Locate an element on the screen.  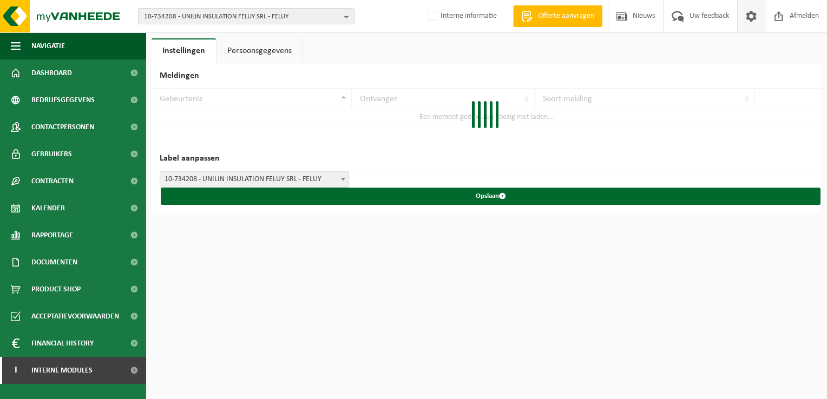
a: Persoonsgegevens is located at coordinates (259, 51).